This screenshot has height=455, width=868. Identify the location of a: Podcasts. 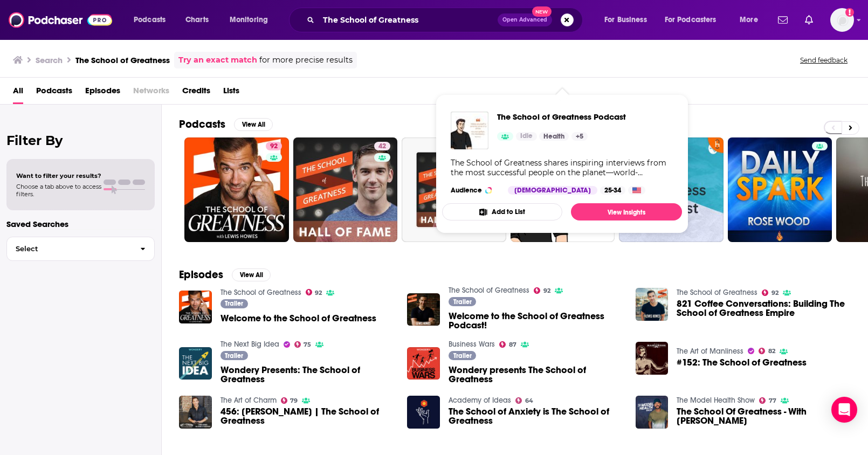
(54, 93).